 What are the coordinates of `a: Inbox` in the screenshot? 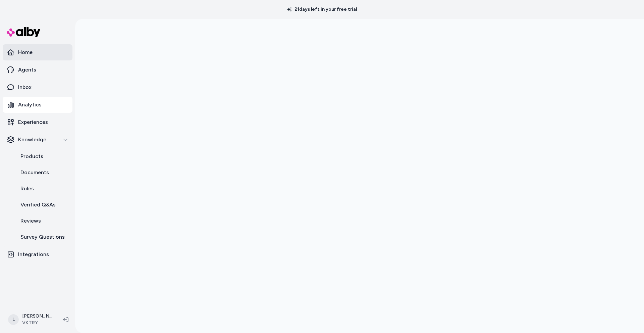 It's located at (38, 87).